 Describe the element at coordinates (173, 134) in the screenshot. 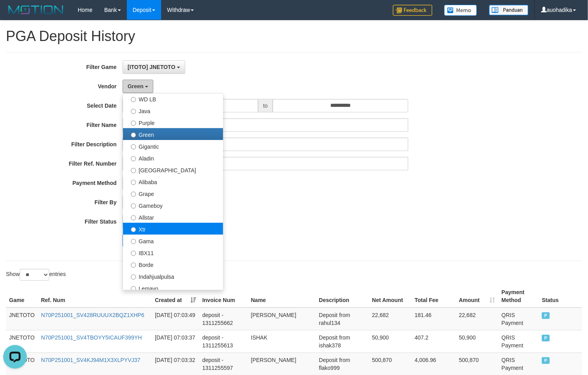

I see `label: Green` at that location.